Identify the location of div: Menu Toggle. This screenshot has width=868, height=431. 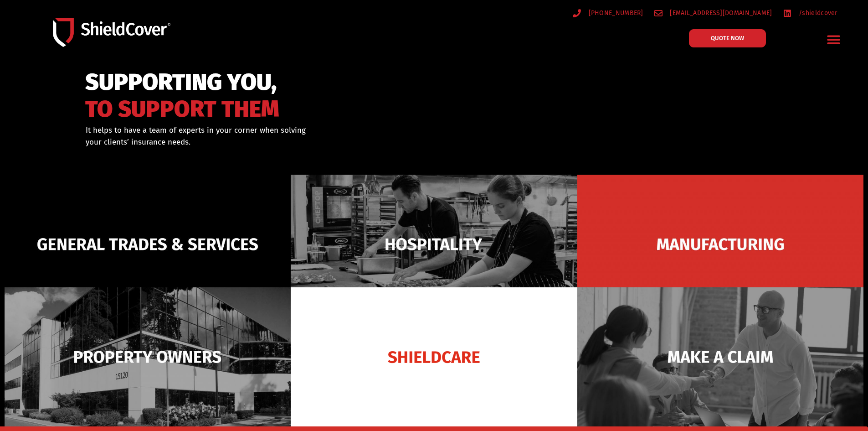
(834, 39).